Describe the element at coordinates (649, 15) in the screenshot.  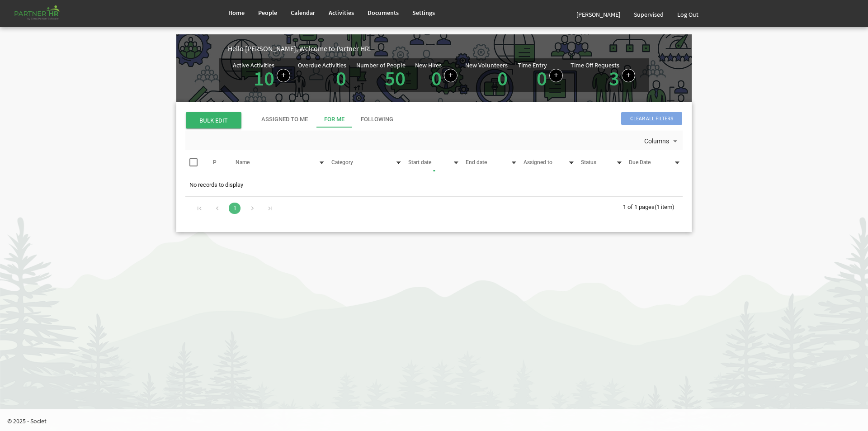
I see `a: Supervised` at that location.